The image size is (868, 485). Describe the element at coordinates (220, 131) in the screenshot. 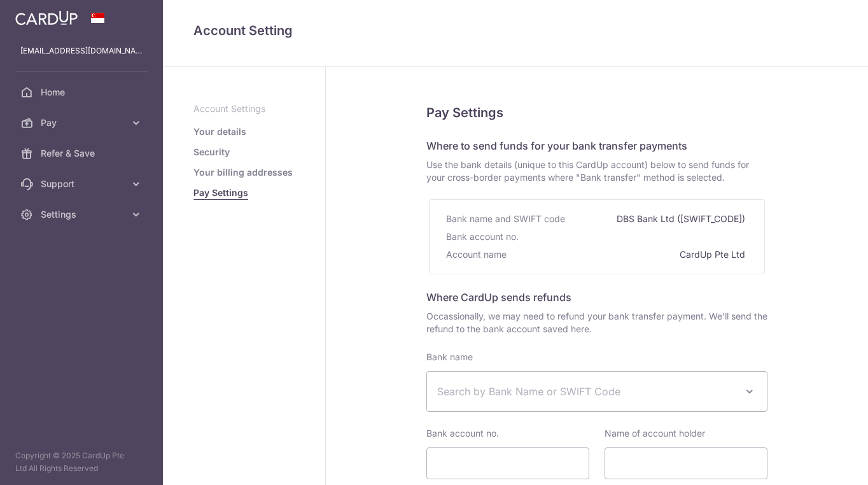

I see `a: Your details` at that location.